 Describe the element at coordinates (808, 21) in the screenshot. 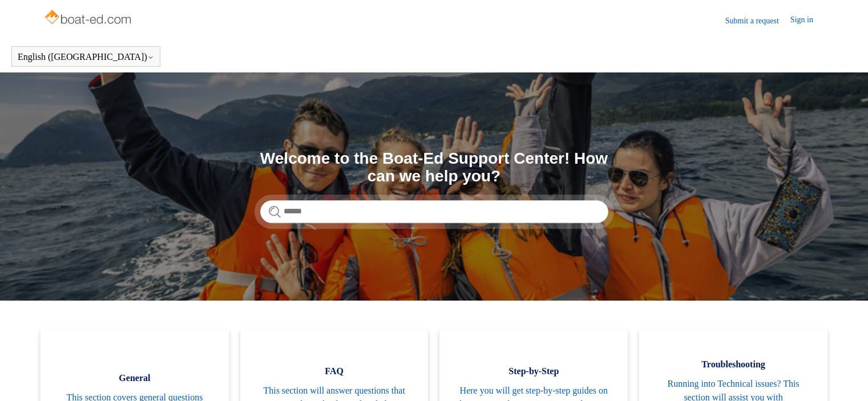

I see `a: Sign in` at that location.